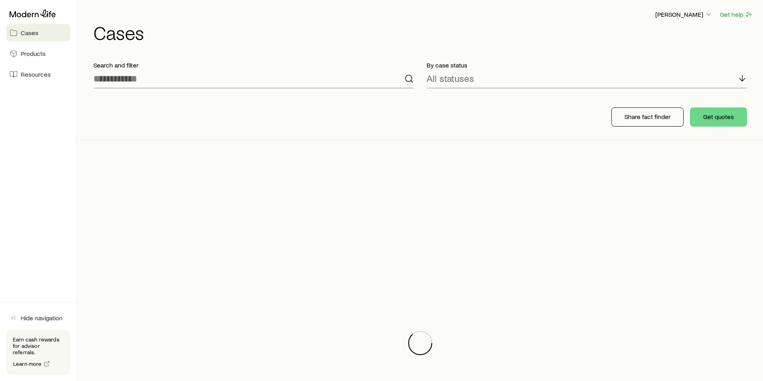 The height and width of the screenshot is (381, 763). What do you see at coordinates (423, 32) in the screenshot?
I see `h1: Cases` at bounding box center [423, 32].